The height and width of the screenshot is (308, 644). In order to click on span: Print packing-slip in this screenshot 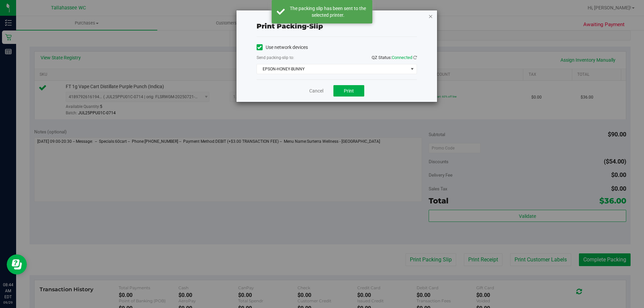, I will do `click(290, 26)`.